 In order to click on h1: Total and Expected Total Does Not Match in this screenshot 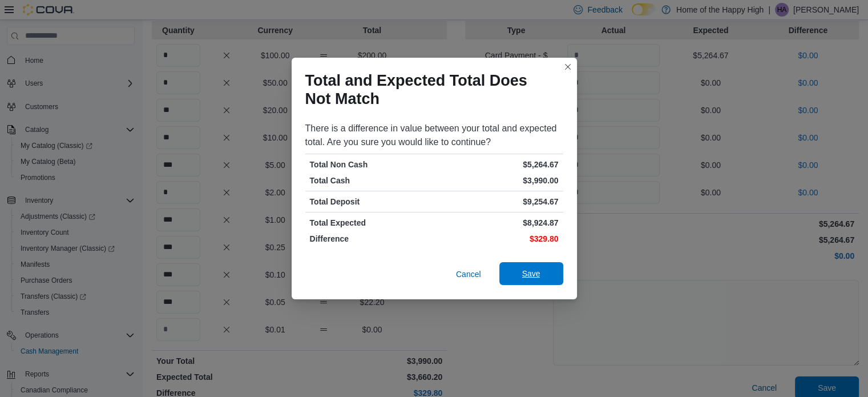, I will do `click(430, 90)`.